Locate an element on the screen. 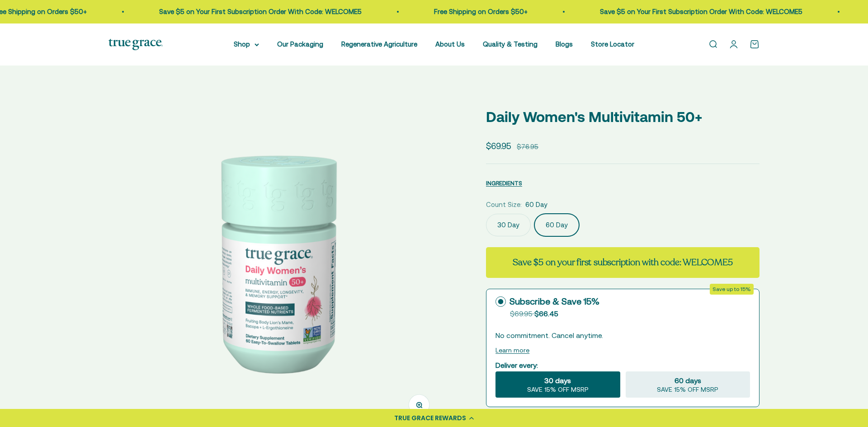 This screenshot has width=868, height=427. a: Blogs is located at coordinates (564, 44).